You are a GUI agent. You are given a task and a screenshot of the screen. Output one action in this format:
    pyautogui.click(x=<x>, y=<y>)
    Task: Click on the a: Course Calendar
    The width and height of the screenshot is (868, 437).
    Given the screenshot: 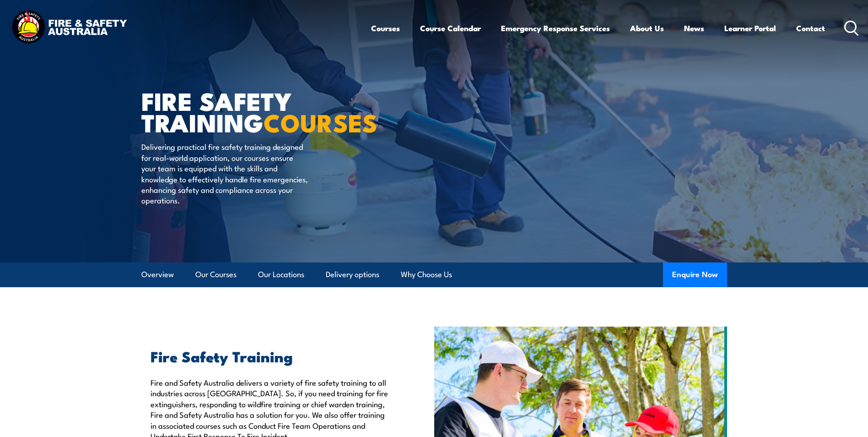 What is the action you would take?
    pyautogui.click(x=450, y=28)
    